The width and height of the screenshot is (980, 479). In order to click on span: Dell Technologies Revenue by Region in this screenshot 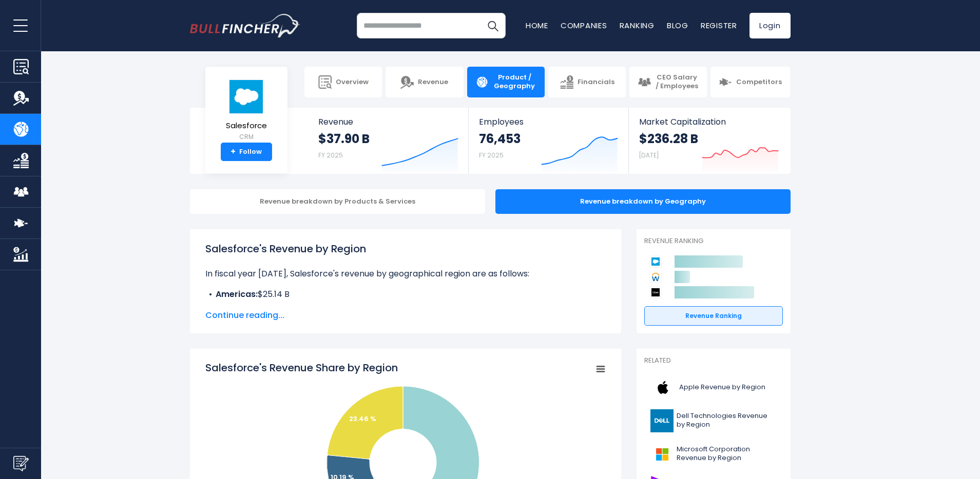, I will do `click(726, 421)`.